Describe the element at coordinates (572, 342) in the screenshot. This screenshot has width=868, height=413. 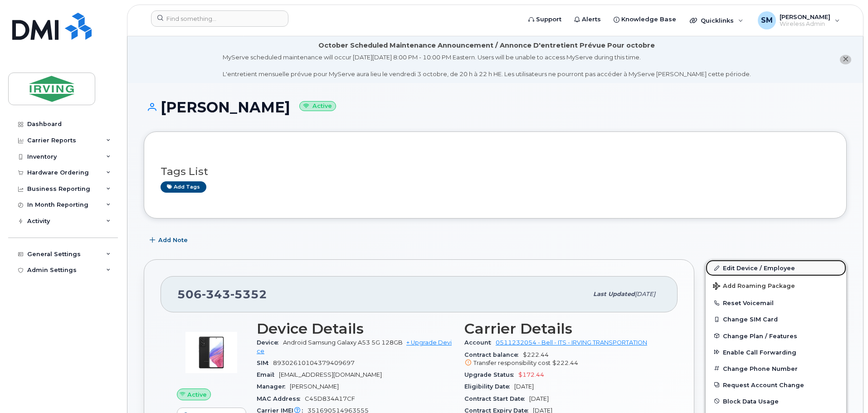
I see `a: 0511232054 - Bell - ITS - IRVING TRANSPORTATION` at that location.